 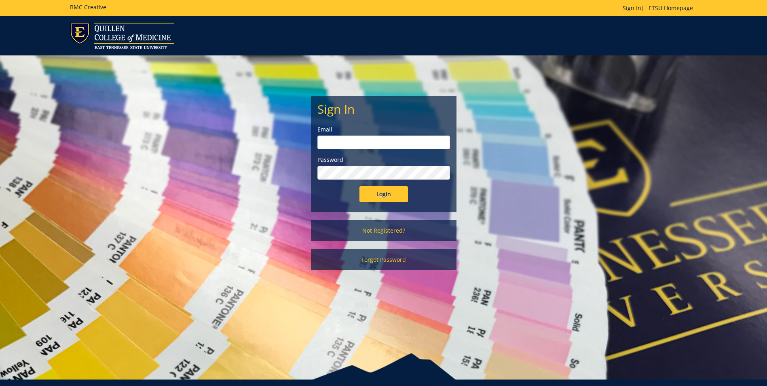 What do you see at coordinates (384, 231) in the screenshot?
I see `a: Not Registered?` at bounding box center [384, 231].